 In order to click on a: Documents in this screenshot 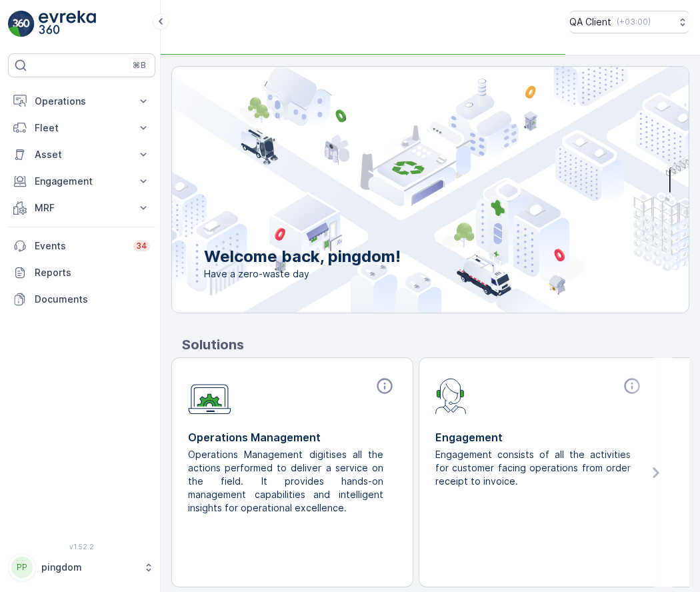, I will do `click(81, 299)`.